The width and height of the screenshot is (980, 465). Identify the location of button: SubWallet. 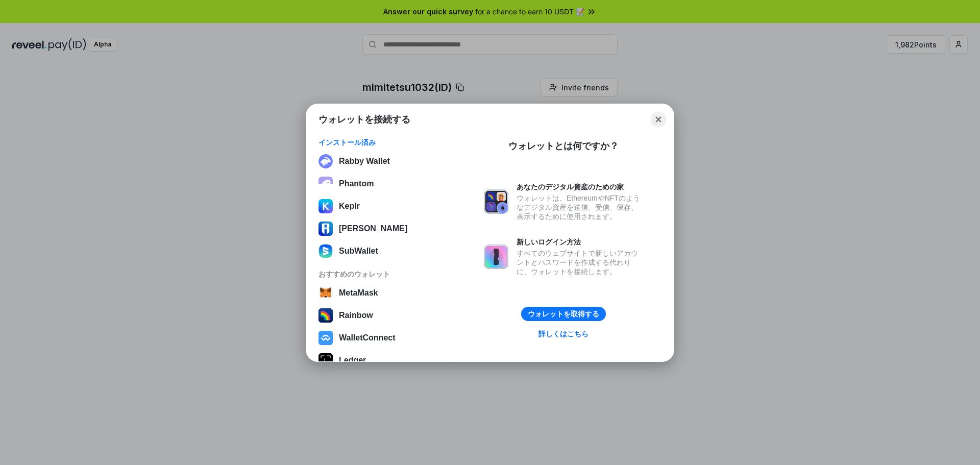
(379, 251).